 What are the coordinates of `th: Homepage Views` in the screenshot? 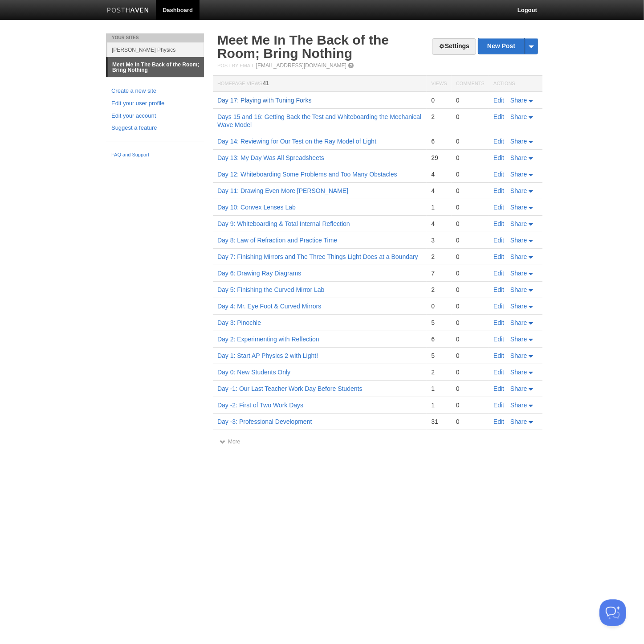 It's located at (320, 84).